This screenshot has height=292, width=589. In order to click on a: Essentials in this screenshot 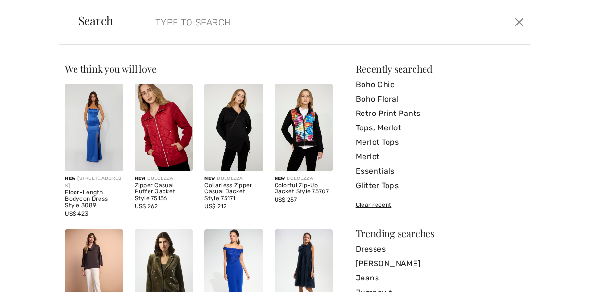, I will do `click(440, 171)`.